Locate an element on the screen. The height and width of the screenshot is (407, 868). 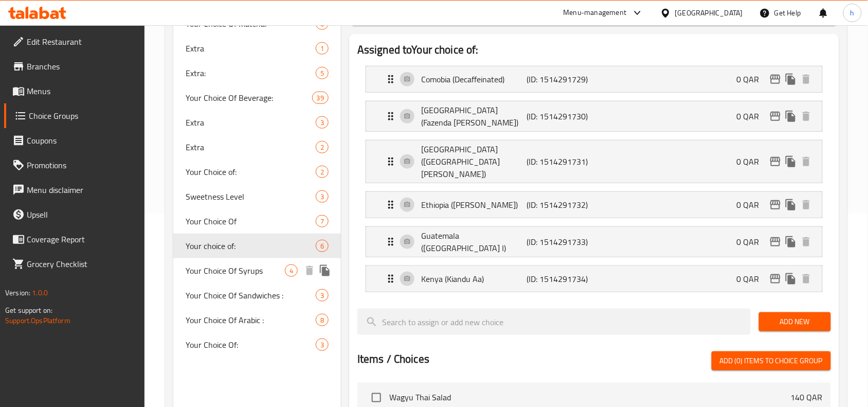
a: Choice Groups is located at coordinates (74, 116).